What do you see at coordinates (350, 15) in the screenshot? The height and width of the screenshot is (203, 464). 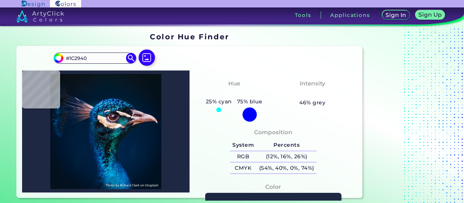 I see `h3: Applications` at bounding box center [350, 15].